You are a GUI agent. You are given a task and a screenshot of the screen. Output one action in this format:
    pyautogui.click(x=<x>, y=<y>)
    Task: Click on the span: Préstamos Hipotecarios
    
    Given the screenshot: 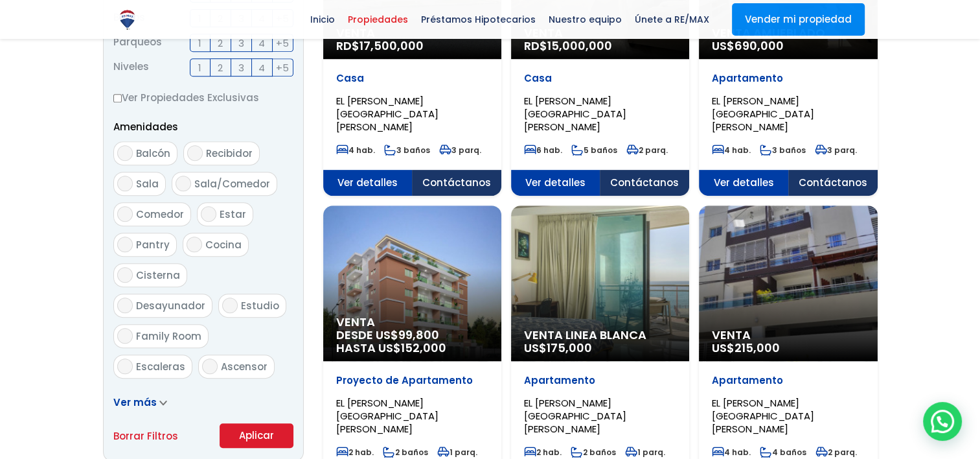 What is the action you would take?
    pyautogui.click(x=478, y=19)
    